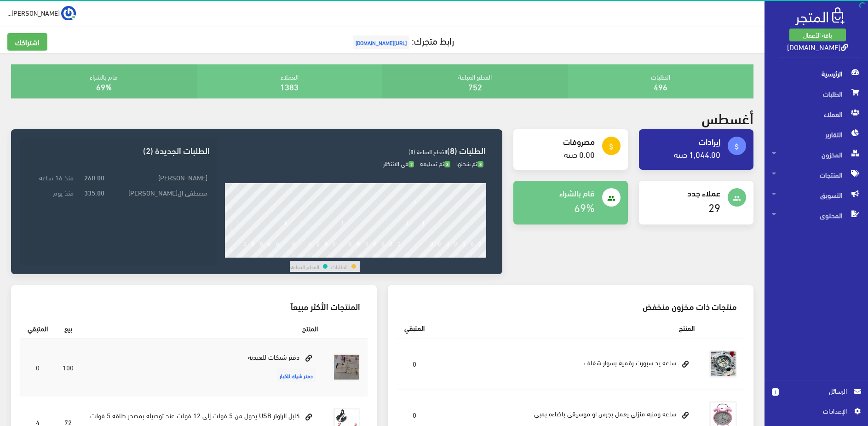 The image size is (868, 426). What do you see at coordinates (356, 150) in the screenshot?
I see `h3: الطلبات (8)` at bounding box center [356, 150].